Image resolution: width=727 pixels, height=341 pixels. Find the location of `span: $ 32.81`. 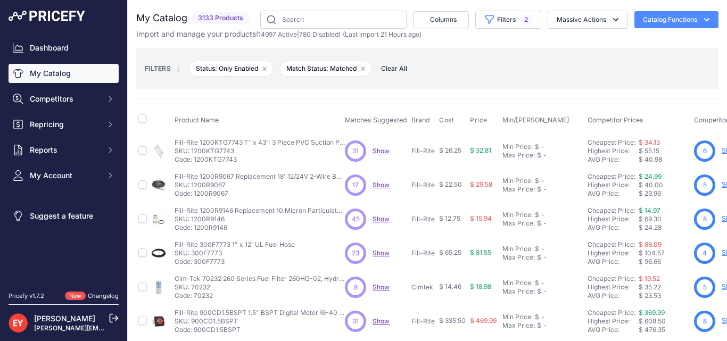

span: $ 32.81 is located at coordinates (481, 150).